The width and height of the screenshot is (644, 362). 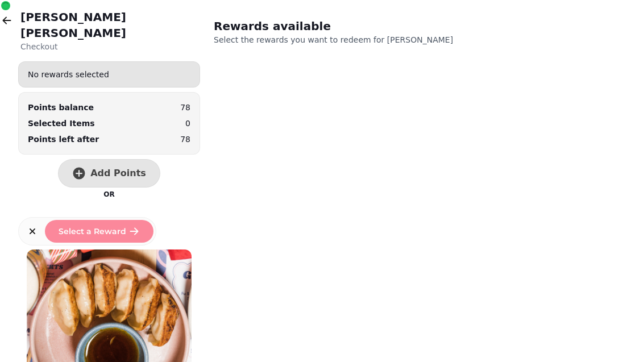 What do you see at coordinates (322, 26) in the screenshot?
I see `h2: Rewards available` at bounding box center [322, 26].